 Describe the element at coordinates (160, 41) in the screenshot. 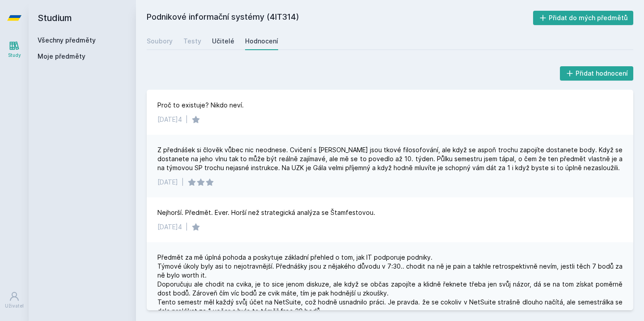

I see `div: Soubory` at that location.